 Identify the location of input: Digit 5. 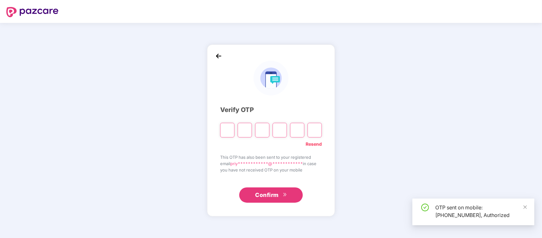
(297, 130).